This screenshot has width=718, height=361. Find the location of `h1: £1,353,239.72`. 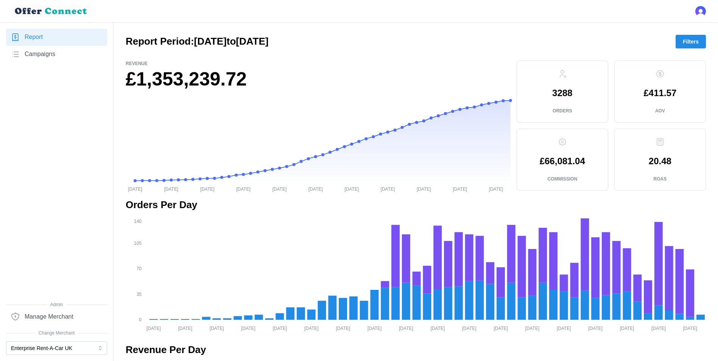

h1: £1,353,239.72 is located at coordinates (318, 79).